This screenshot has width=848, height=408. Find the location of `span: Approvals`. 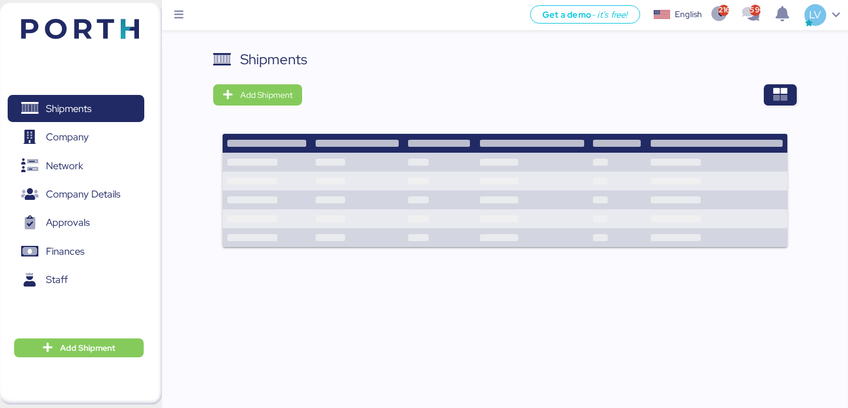

span: Approvals is located at coordinates (68, 222).